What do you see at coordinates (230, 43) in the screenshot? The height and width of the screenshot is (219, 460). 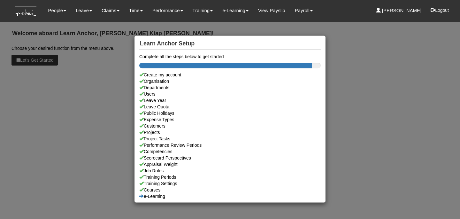 I see `h4: Learn Anchor Setup` at bounding box center [230, 43].